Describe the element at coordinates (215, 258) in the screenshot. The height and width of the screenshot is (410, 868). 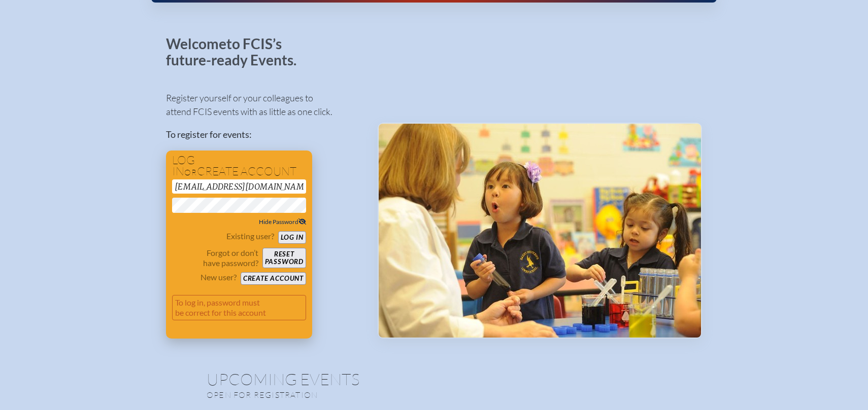
I see `p: Forgot or don’t have password?` at that location.